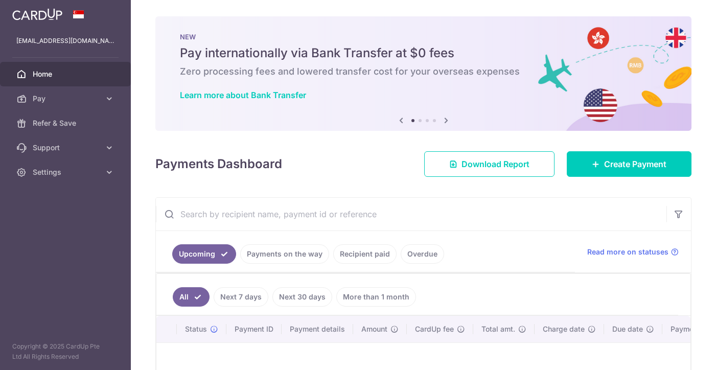 The height and width of the screenshot is (370, 716). I want to click on input: Search by recipient name, payment id or reference, so click(411, 214).